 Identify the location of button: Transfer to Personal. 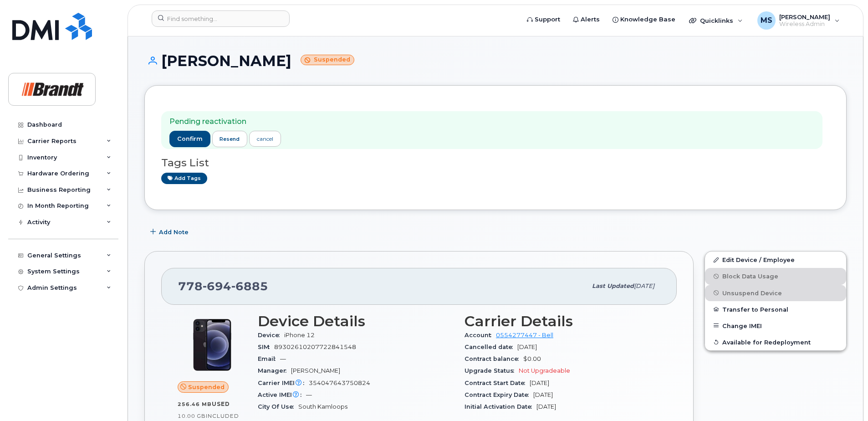
(775, 309).